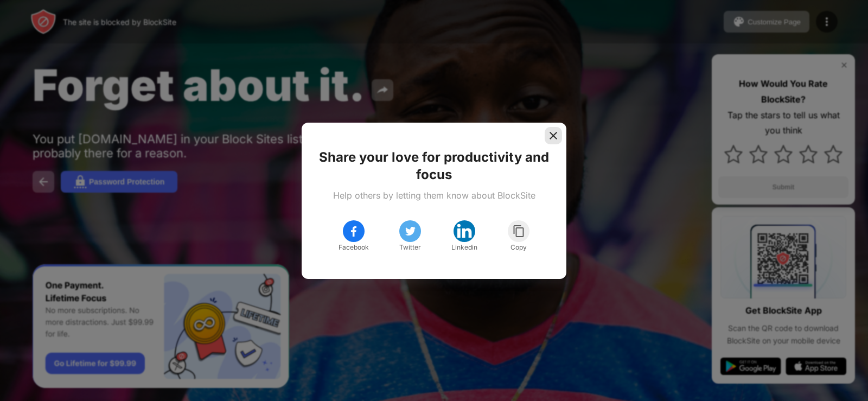 The image size is (868, 401). What do you see at coordinates (354, 247) in the screenshot?
I see `div: Facebook` at bounding box center [354, 247].